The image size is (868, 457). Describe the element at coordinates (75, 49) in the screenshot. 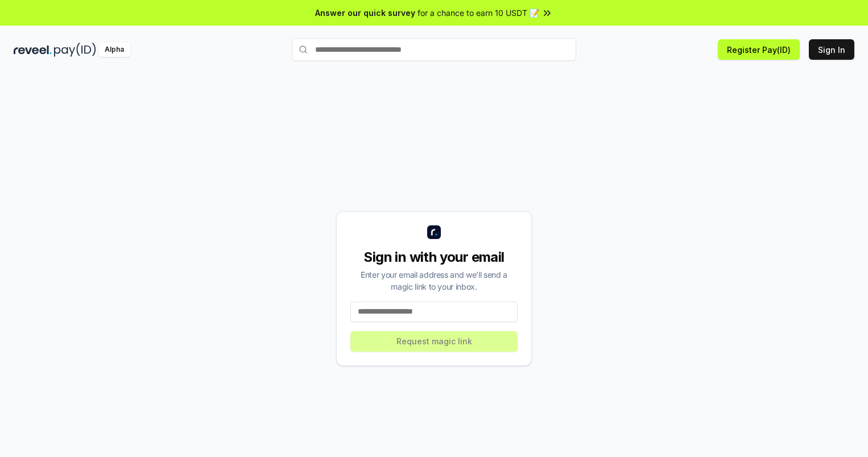

I see `img: pay_id` at that location.